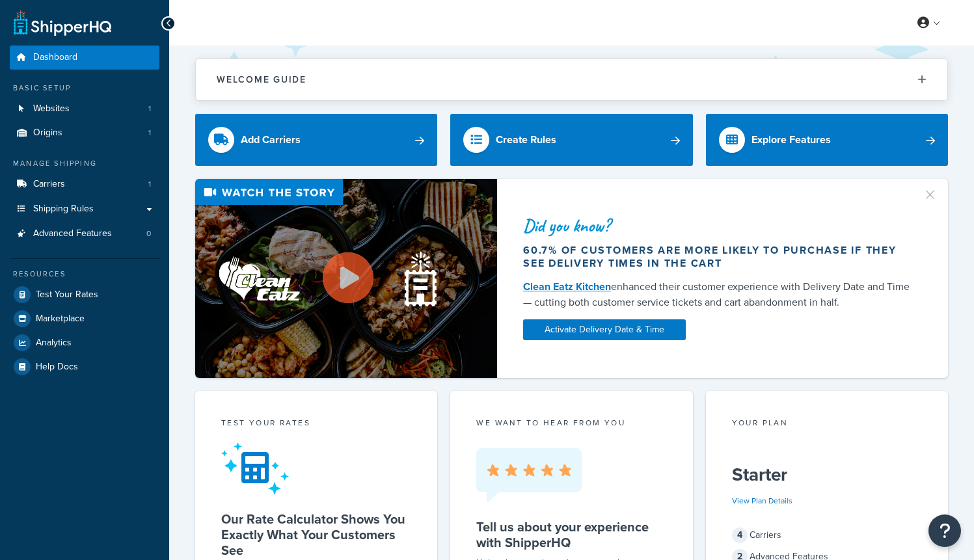 This screenshot has height=560, width=974. Describe the element at coordinates (84, 184) in the screenshot. I see `a: Carriers1` at that location.